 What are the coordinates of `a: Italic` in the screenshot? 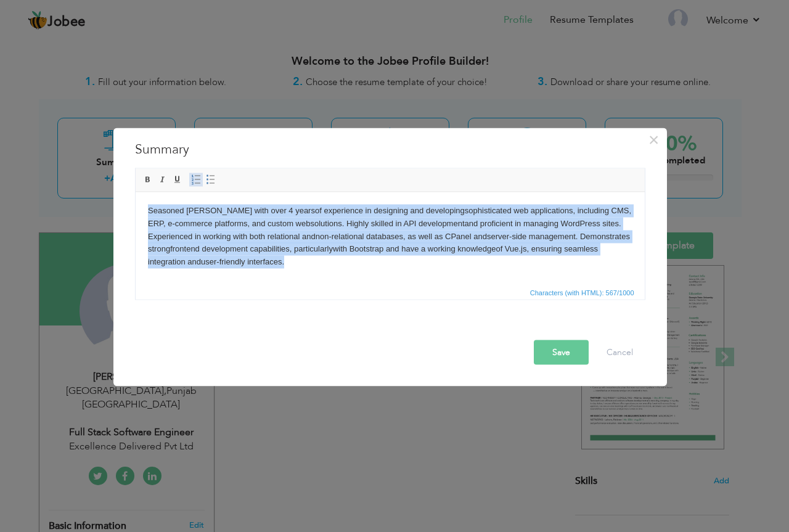 It's located at (163, 179).